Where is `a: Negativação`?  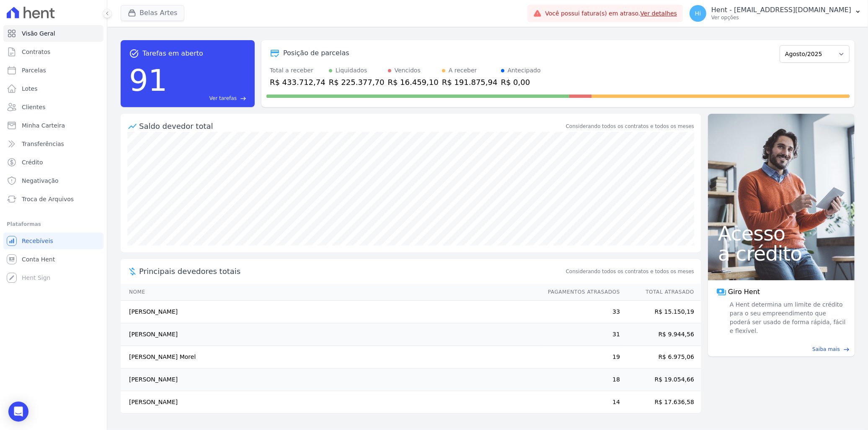 a: Negativação is located at coordinates (53, 181).